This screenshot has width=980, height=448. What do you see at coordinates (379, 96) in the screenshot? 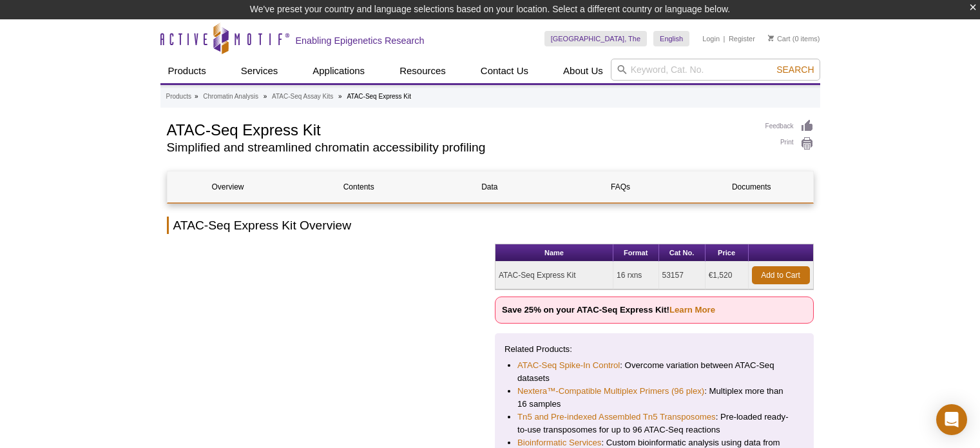
I see `li: ATAC-Seq Express Kit` at bounding box center [379, 96].